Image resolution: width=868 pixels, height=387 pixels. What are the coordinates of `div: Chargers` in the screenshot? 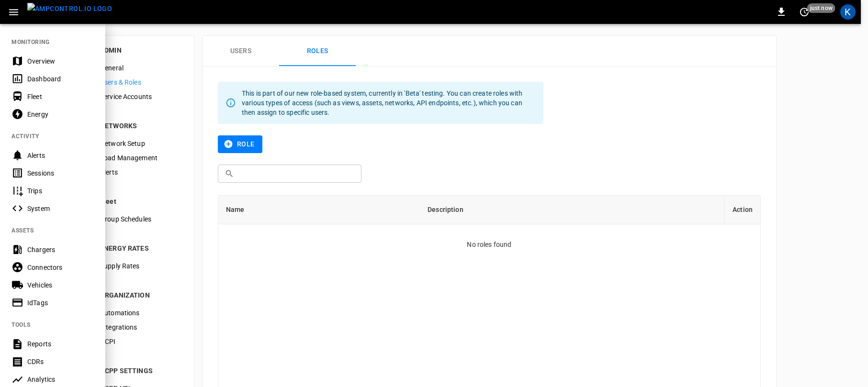 It's located at (60, 250).